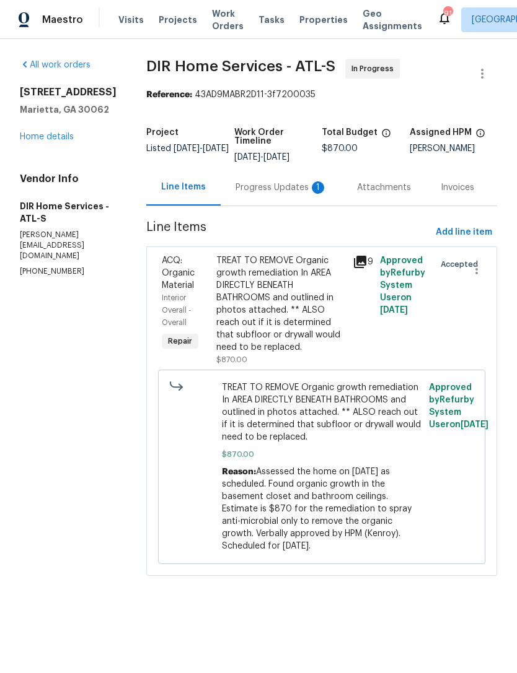  I want to click on div: Invoices, so click(457, 188).